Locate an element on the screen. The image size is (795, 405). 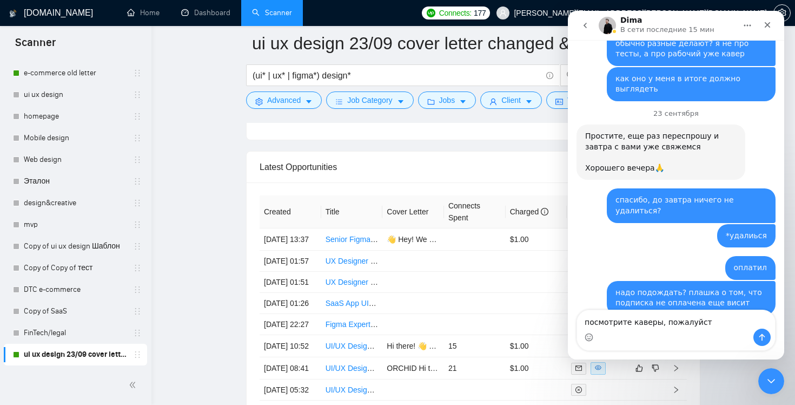
img: upwork-logo.png is located at coordinates (431, 13).